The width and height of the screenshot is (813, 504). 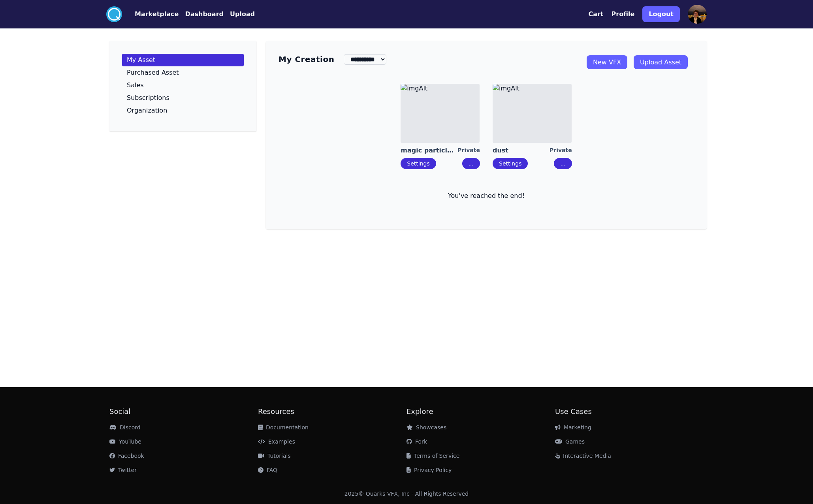 What do you see at coordinates (623, 14) in the screenshot?
I see `button: Profile` at bounding box center [623, 14].